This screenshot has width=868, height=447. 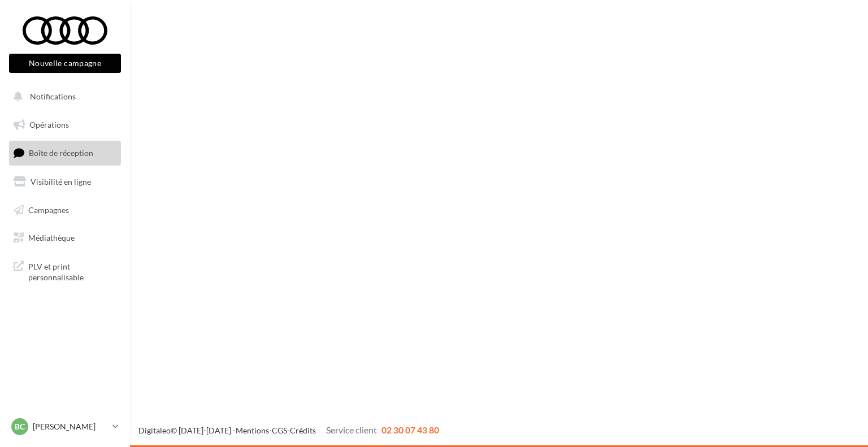 What do you see at coordinates (53, 96) in the screenshot?
I see `span: Notifications` at bounding box center [53, 96].